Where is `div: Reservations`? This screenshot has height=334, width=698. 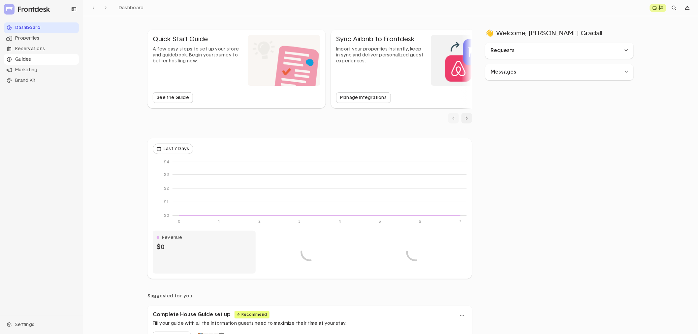 div: Reservations is located at coordinates (41, 49).